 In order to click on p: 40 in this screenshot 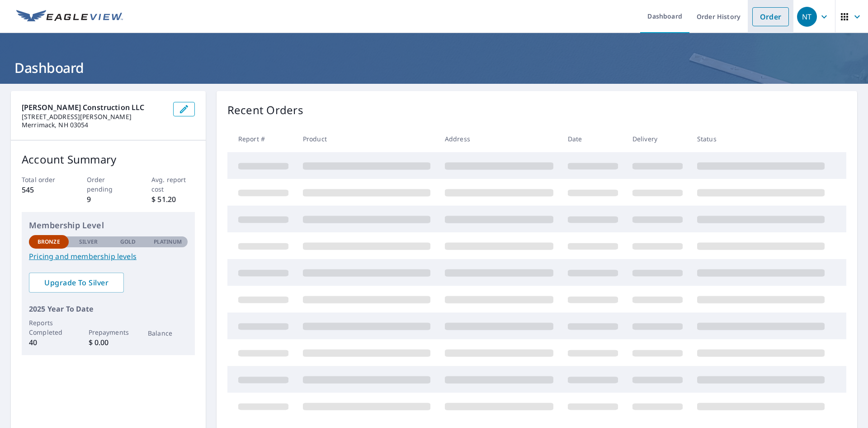, I will do `click(49, 342)`.